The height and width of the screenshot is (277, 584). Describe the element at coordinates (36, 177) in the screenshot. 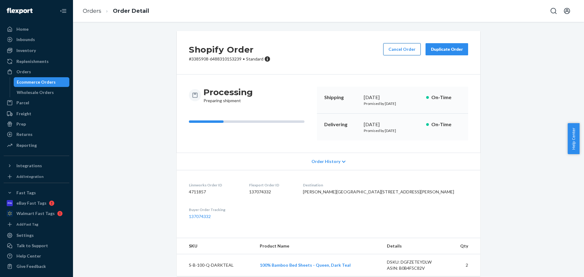

I see `a: Add Integration` at that location.